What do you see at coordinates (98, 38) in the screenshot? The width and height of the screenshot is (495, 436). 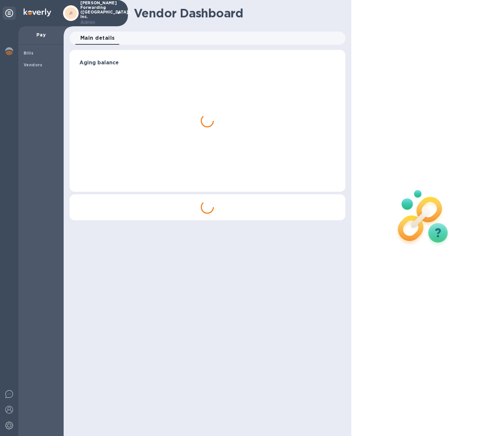 I see `span: Main details` at bounding box center [98, 38].